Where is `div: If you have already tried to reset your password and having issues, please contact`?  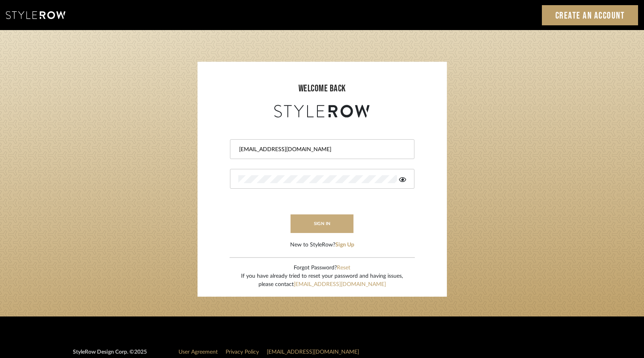 div: If you have already tried to reset your password and having issues, please contact is located at coordinates (322, 280).